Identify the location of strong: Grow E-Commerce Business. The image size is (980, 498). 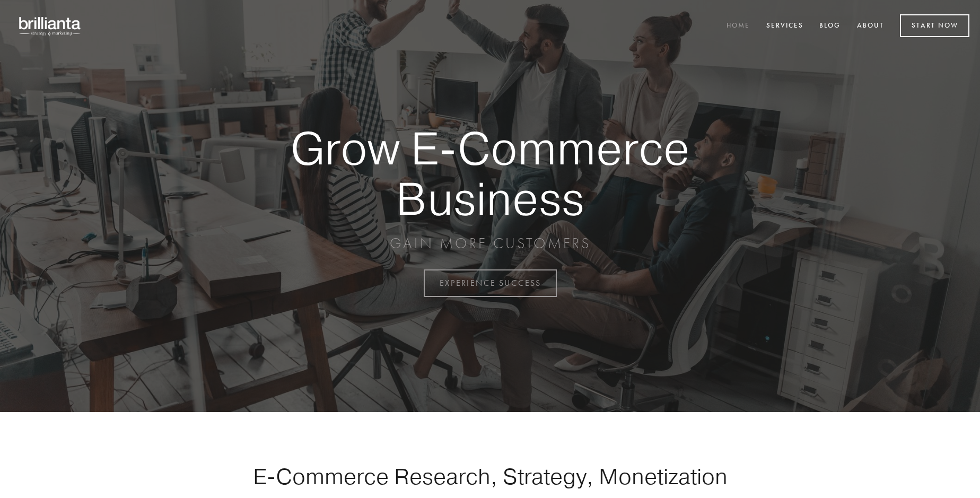
(490, 173).